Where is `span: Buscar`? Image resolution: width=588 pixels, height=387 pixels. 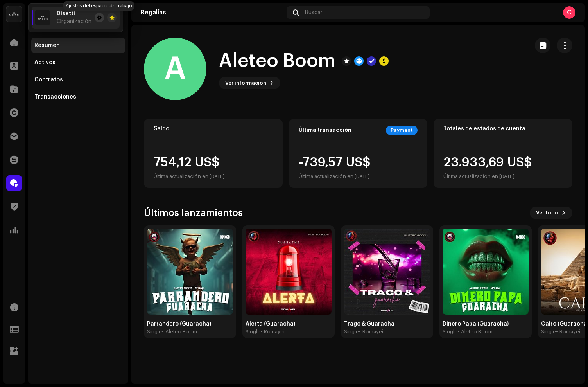 span: Buscar is located at coordinates (313, 12).